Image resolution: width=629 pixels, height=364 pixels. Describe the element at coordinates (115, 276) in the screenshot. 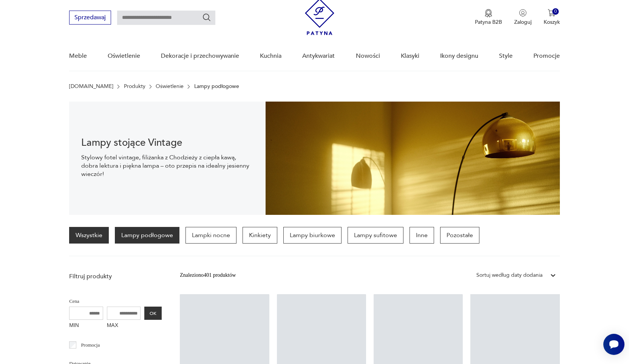

I see `p: Filtruj produkty` at that location.